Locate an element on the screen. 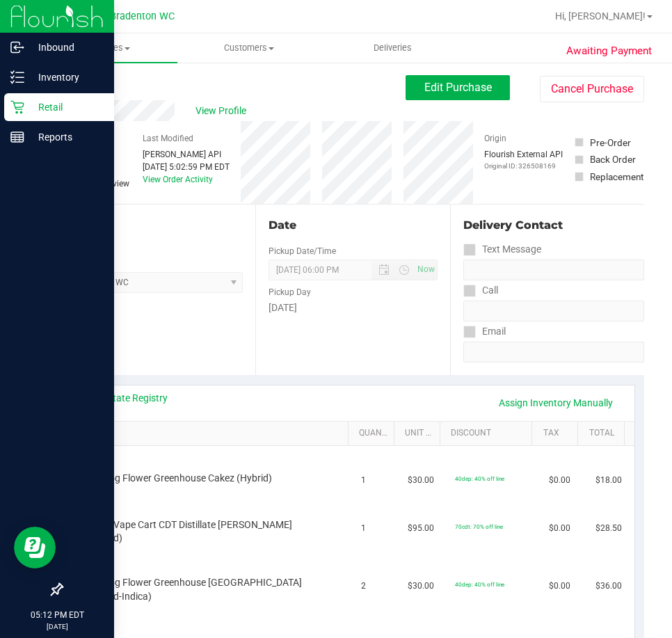 This screenshot has width=672, height=638. p: Reports is located at coordinates (66, 137).